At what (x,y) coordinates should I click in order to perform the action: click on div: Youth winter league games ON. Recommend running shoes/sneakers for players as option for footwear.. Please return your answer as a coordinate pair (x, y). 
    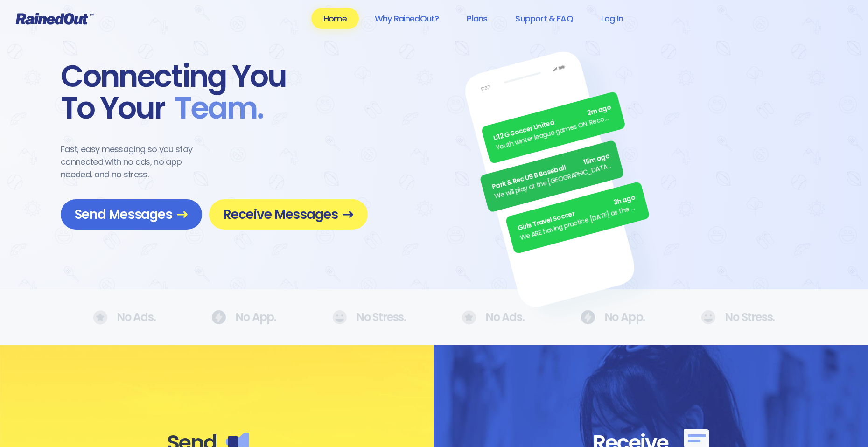
    Looking at the image, I should click on (554, 132).